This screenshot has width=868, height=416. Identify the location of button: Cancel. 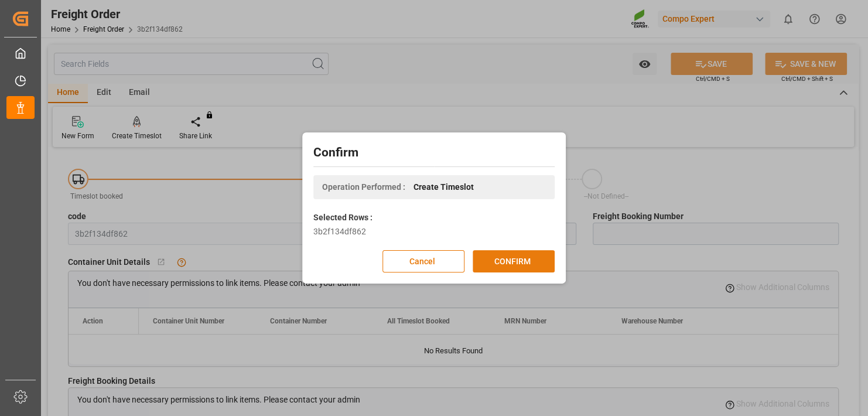
(423, 262).